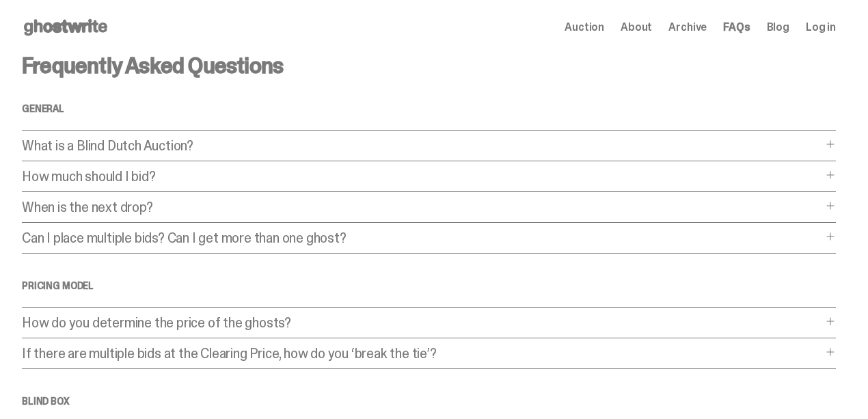 This screenshot has height=419, width=868. What do you see at coordinates (428, 66) in the screenshot?
I see `h3: Frequently Asked Questions` at bounding box center [428, 66].